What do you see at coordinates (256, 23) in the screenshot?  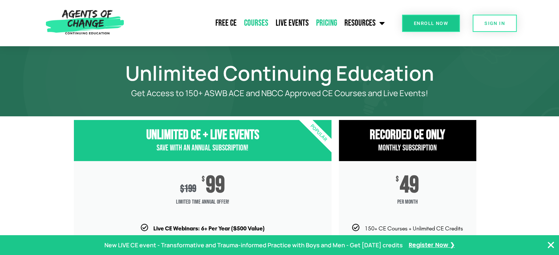 I see `a: Courses` at bounding box center [256, 23].